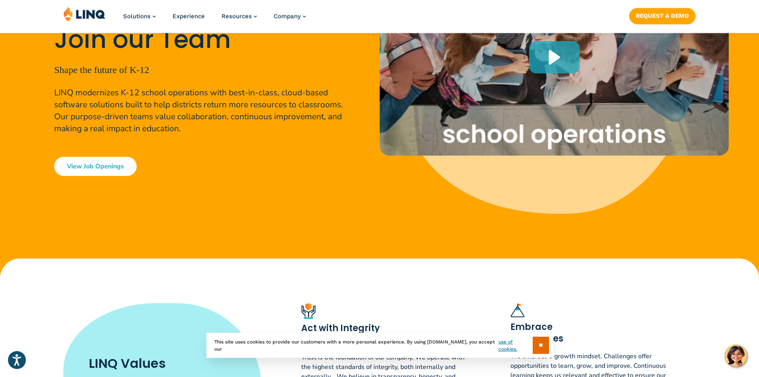 The height and width of the screenshot is (377, 759). What do you see at coordinates (201, 110) in the screenshot?
I see `p: LINQ modernizes K-12 school operations with best-in-class, cloud-based software solutions built t...` at bounding box center [201, 110].